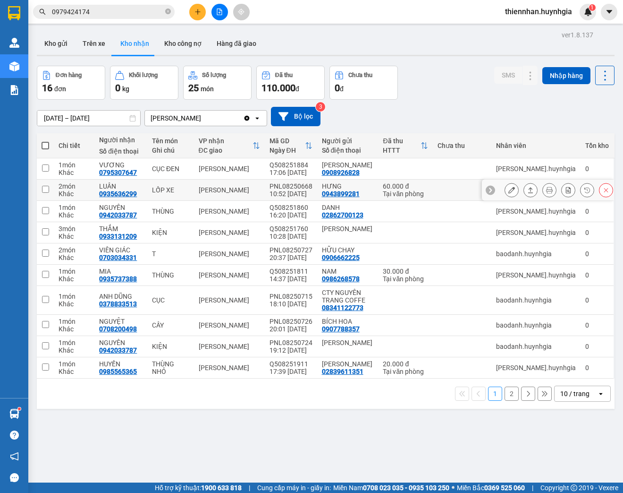 The width and height of the screenshot is (623, 493). I want to click on span: 0, so click(337, 88).